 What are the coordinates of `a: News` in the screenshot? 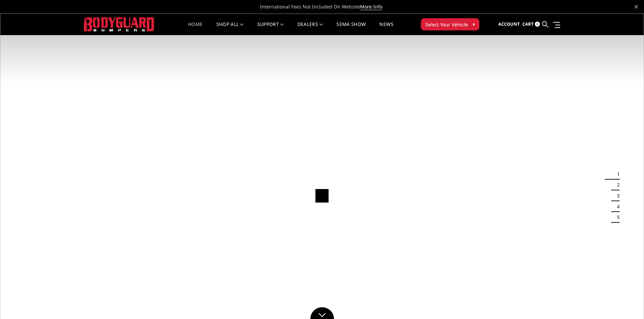 It's located at (386, 29).